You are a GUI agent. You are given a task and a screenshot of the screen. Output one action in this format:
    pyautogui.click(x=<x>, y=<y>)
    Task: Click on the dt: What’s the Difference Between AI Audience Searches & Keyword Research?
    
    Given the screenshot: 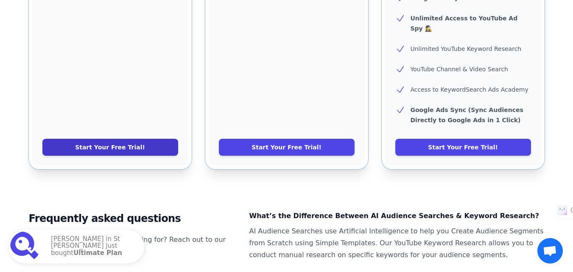 What is the action you would take?
    pyautogui.click(x=397, y=216)
    